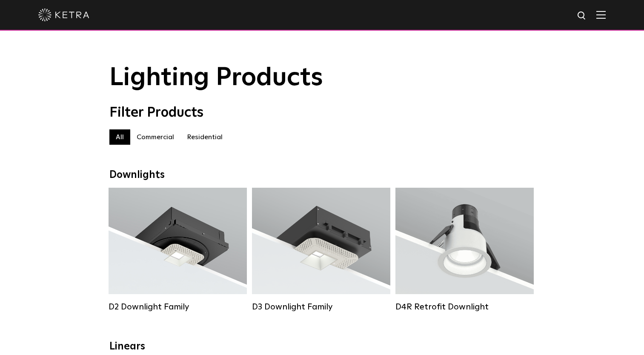 The image size is (644, 355). I want to click on div: D3 Downlight Family, so click(321, 307).